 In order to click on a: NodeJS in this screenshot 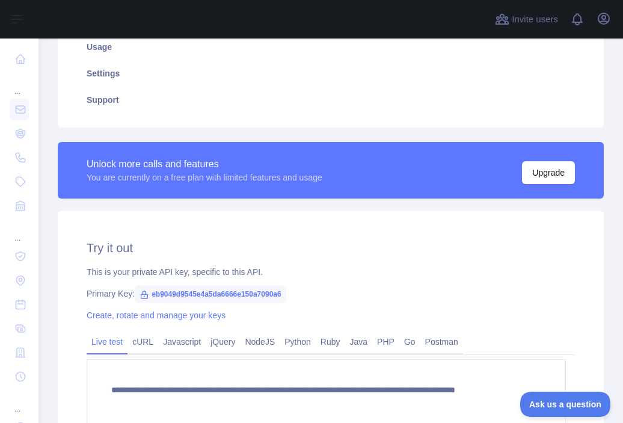, I will do `click(260, 342)`.